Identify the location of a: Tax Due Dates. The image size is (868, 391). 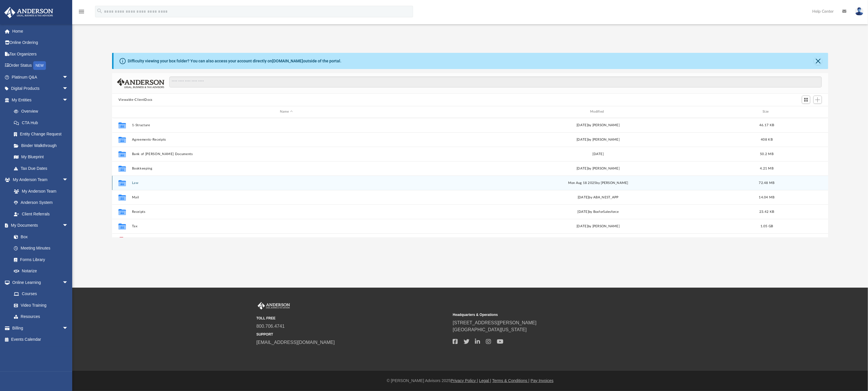
(43, 168).